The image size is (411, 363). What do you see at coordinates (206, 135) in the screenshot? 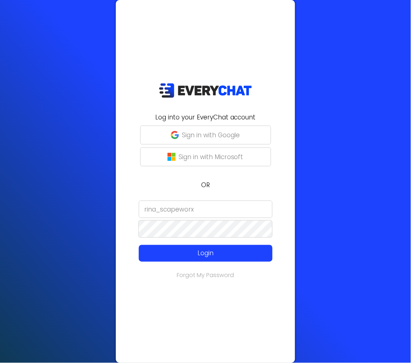
I see `button: Sign in with Google` at bounding box center [206, 135].